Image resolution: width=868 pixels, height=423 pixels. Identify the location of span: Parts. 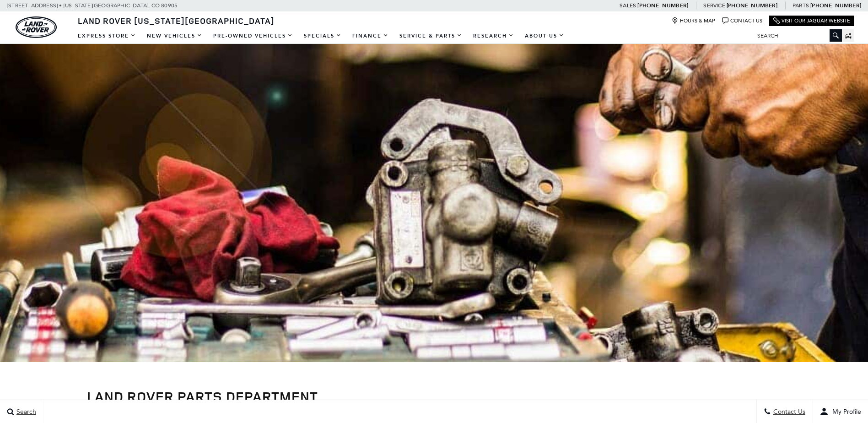
(800, 5).